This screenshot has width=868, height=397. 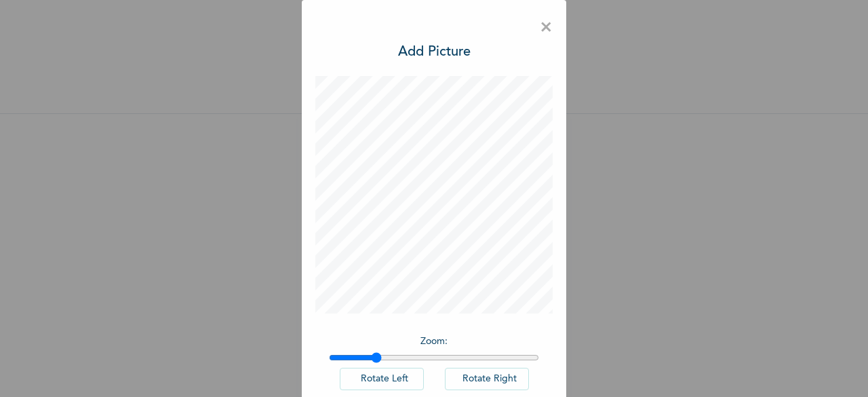 I want to click on span: Please add a recent Passport Photograph, so click(x=434, y=272).